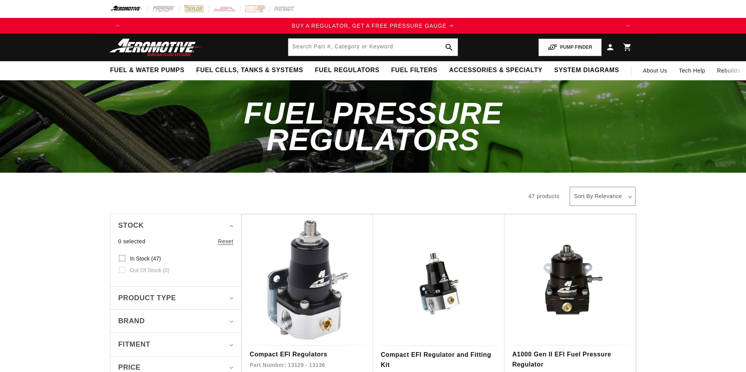  Describe the element at coordinates (728, 71) in the screenshot. I see `summary: Rebuilds` at that location.